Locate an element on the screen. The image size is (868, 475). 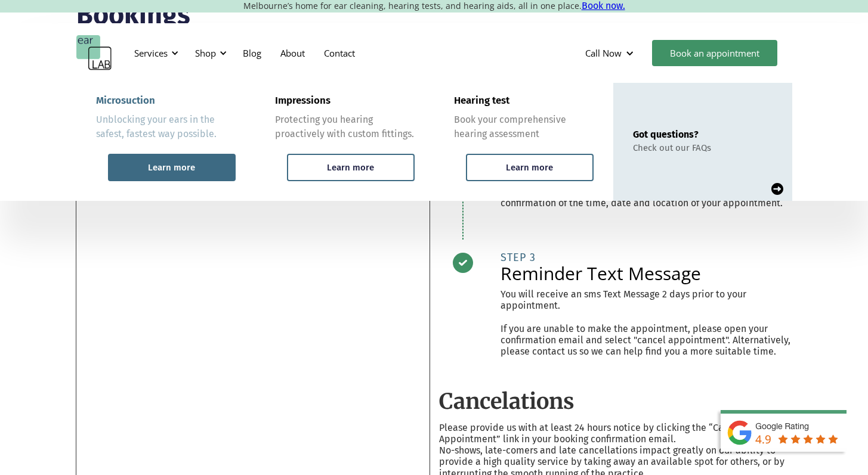
div: Hearing test is located at coordinates (481, 101).